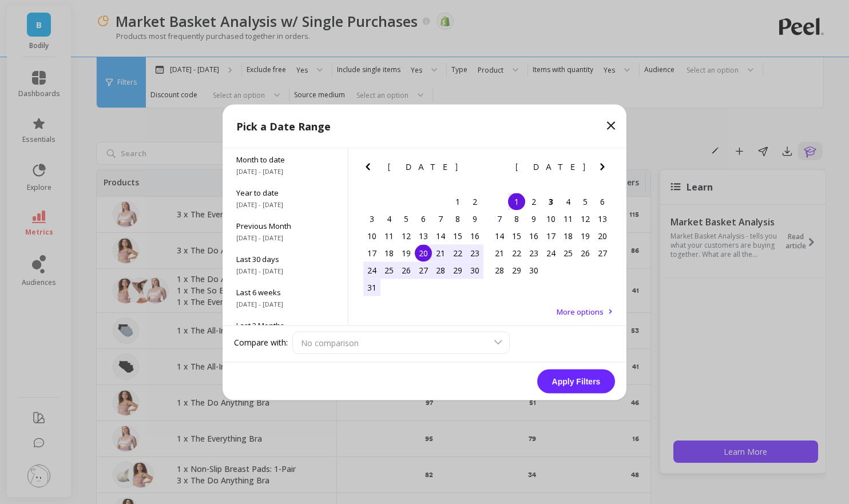  What do you see at coordinates (517, 236) in the screenshot?
I see `div: Choose Monday, September 15th, 2025` at bounding box center [517, 236].